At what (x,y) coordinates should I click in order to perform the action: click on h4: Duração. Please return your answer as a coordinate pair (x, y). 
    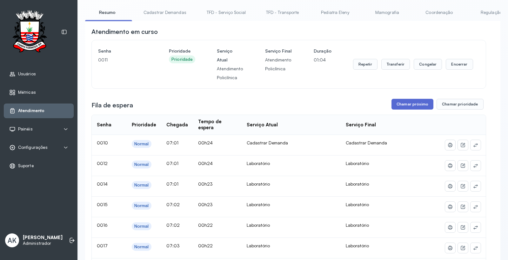
    Looking at the image, I should click on (322, 51).